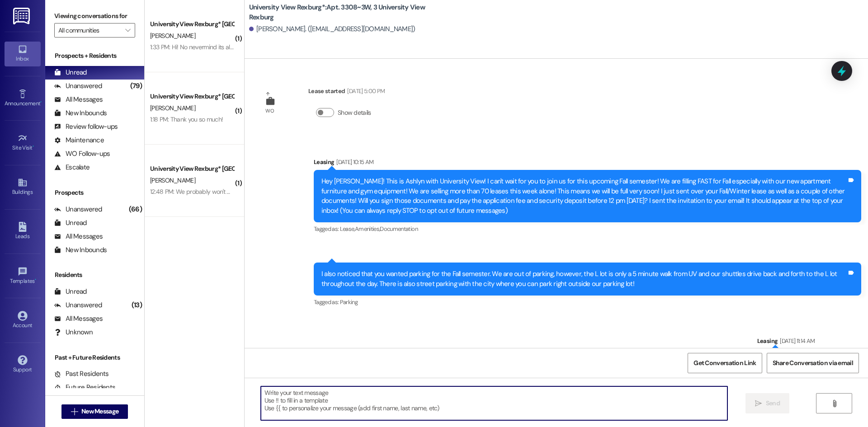 This screenshot has height=427, width=868. What do you see at coordinates (82, 154) in the screenshot?
I see `div: WO Follow-ups` at bounding box center [82, 154].